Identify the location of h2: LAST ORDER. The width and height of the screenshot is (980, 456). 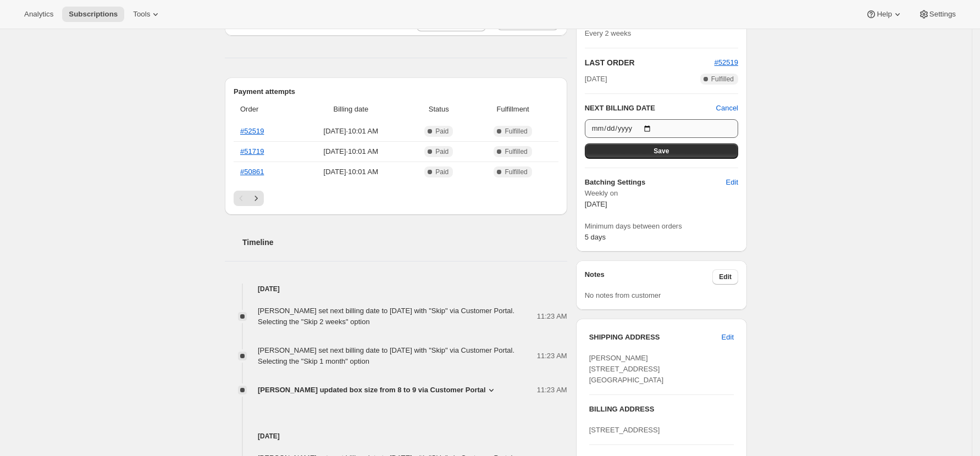
(650, 62).